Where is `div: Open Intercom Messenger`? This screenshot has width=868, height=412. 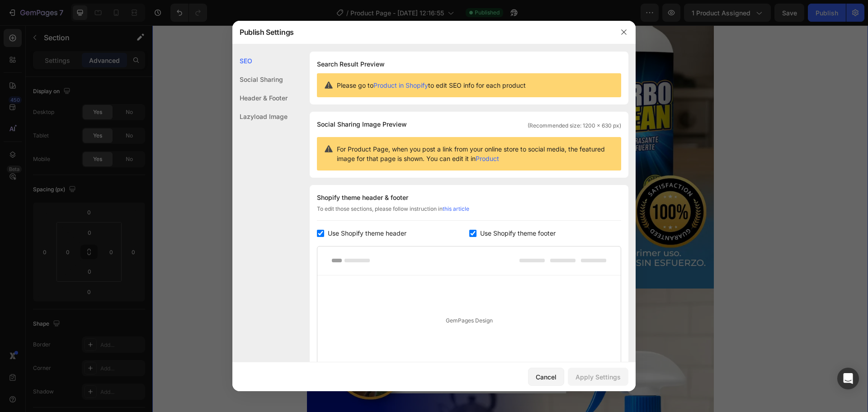
div: Open Intercom Messenger is located at coordinates (848, 378).